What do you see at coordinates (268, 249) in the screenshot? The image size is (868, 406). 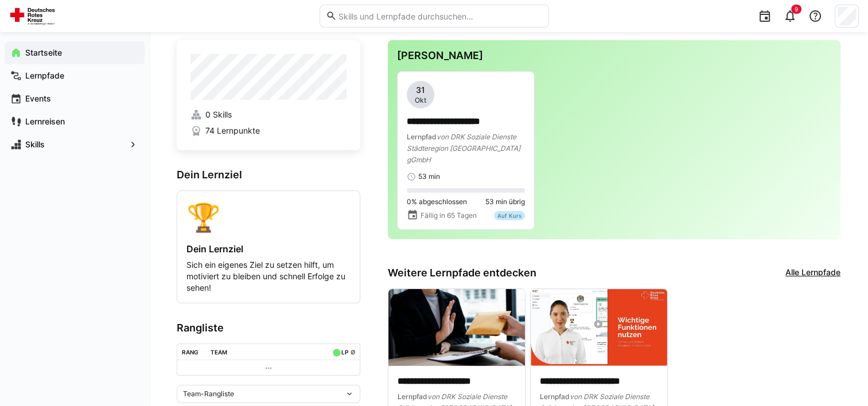 I see `h4: Dein Lernziel` at bounding box center [268, 249].